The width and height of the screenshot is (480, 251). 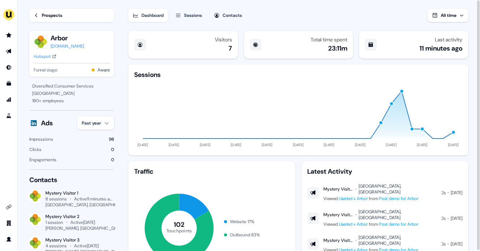 I want to click on div: Diversified Consumer Services, so click(x=71, y=86).